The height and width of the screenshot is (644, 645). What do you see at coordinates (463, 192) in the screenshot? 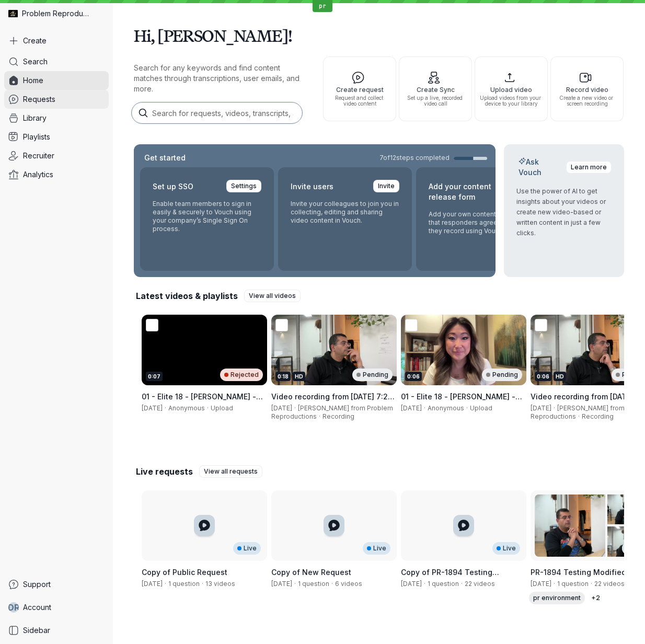
I see `h2: Add your content release form` at bounding box center [463, 192].